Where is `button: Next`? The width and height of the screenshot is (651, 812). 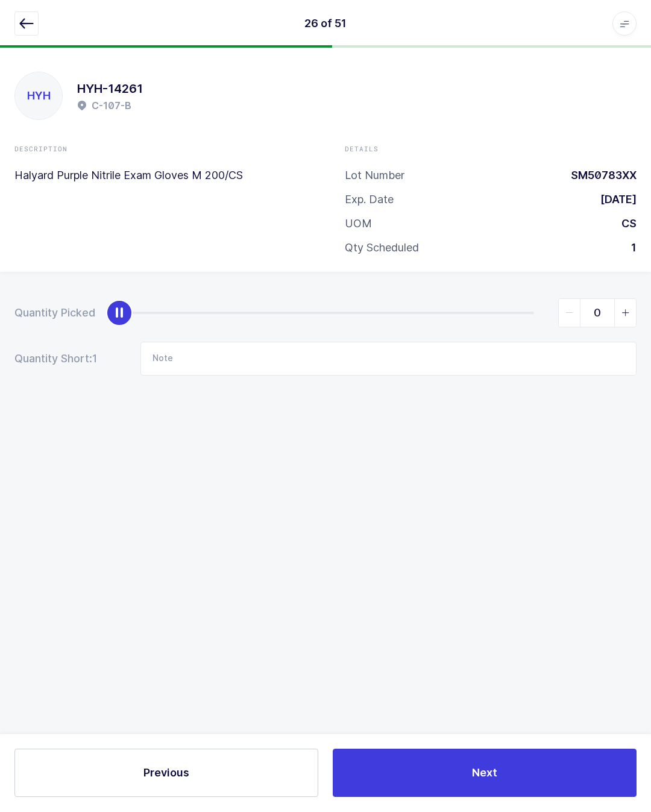
button: Next is located at coordinates (485, 774).